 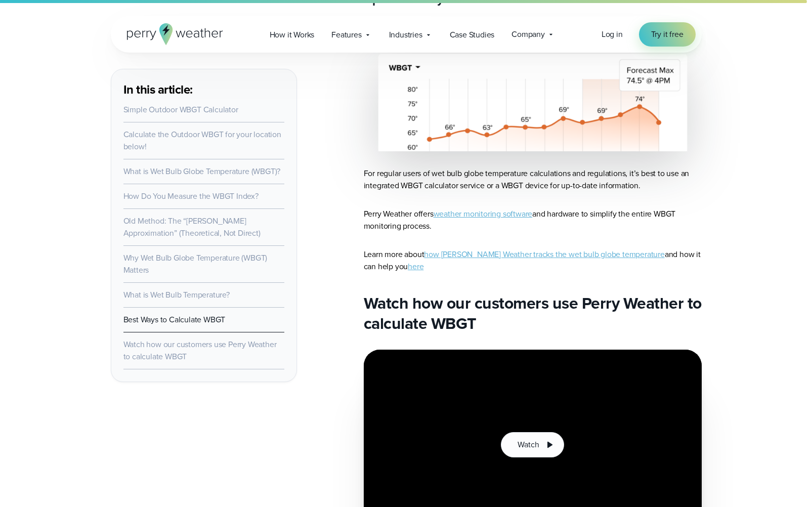 What do you see at coordinates (175, 319) in the screenshot?
I see `a: Best Ways to Calculate WBGT` at bounding box center [175, 319].